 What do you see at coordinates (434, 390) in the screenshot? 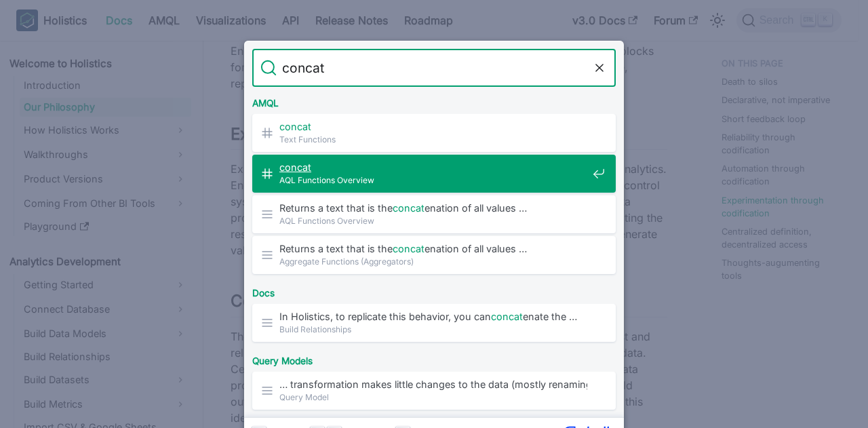
I see `a: … transformation makes little changes to the data (mostly renaming,enating...)Query Model` at bounding box center [434, 390].